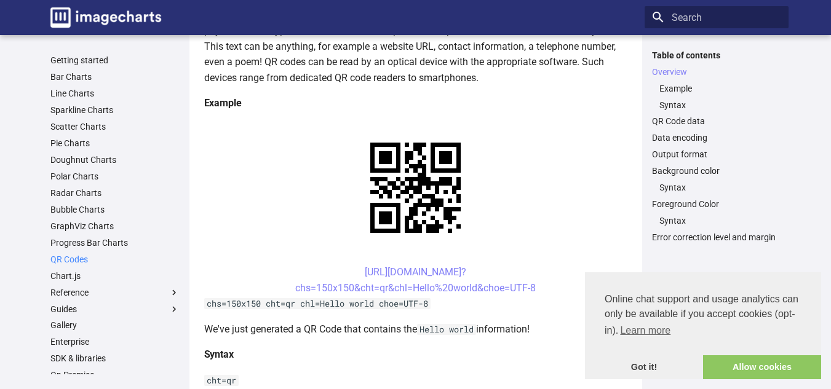 The image size is (831, 389). I want to click on input: Search, so click(716, 17).